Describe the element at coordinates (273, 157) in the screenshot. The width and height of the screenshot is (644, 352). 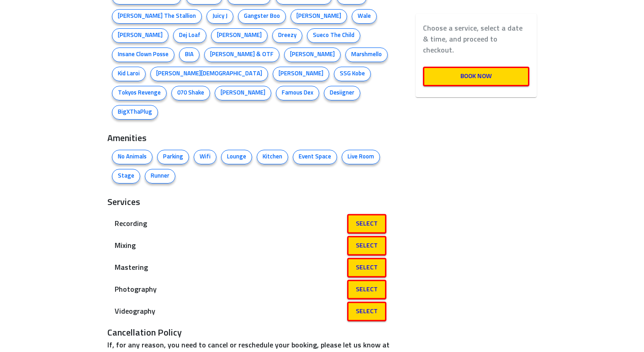
I see `span: Kitchen` at that location.